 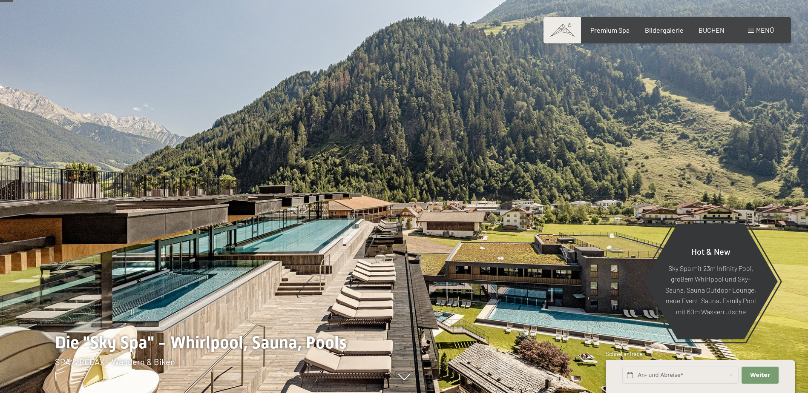 What do you see at coordinates (760, 376) in the screenshot?
I see `span: Weiter` at bounding box center [760, 376].